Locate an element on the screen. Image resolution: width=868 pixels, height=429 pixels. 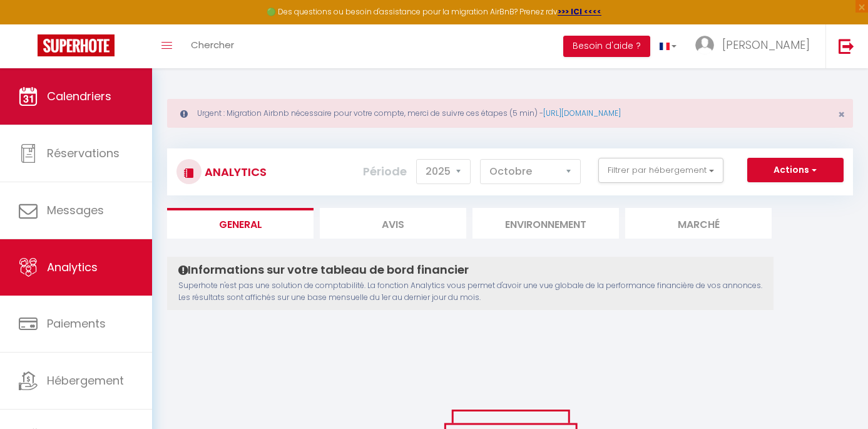
label: Période is located at coordinates (385, 171).